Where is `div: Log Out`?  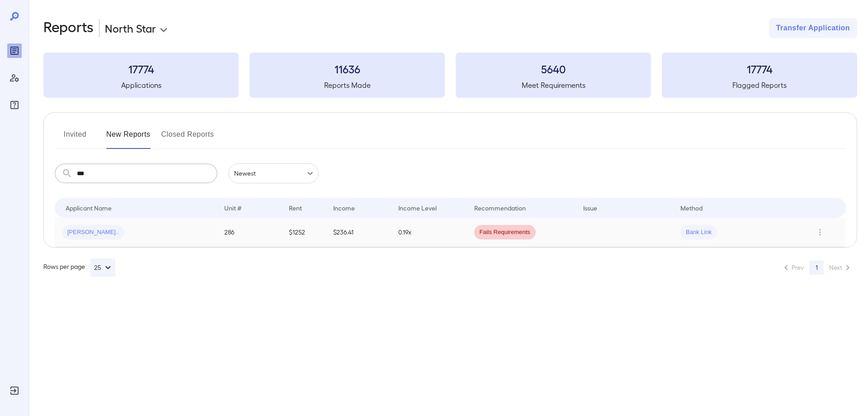
div: Log Out is located at coordinates (15, 391).